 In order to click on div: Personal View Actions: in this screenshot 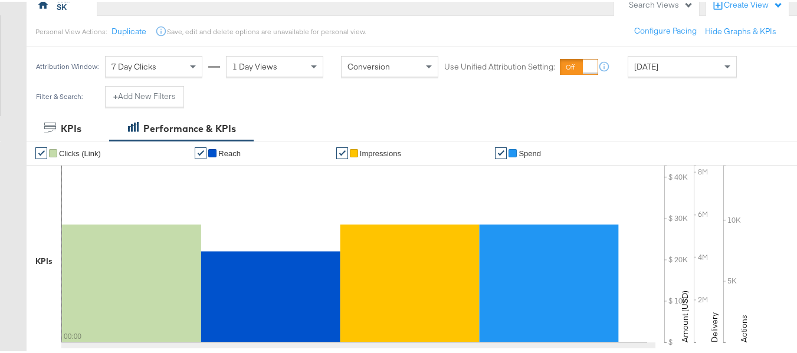, I will do `click(71, 30)`.